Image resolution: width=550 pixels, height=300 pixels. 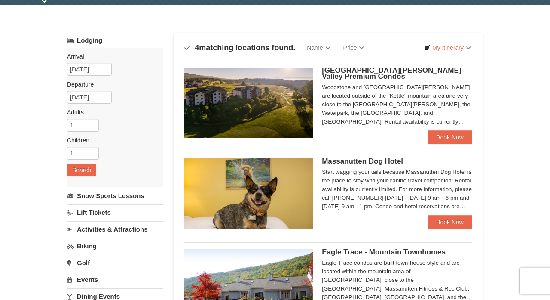 What do you see at coordinates (115, 245) in the screenshot?
I see `a: Biking` at bounding box center [115, 245].